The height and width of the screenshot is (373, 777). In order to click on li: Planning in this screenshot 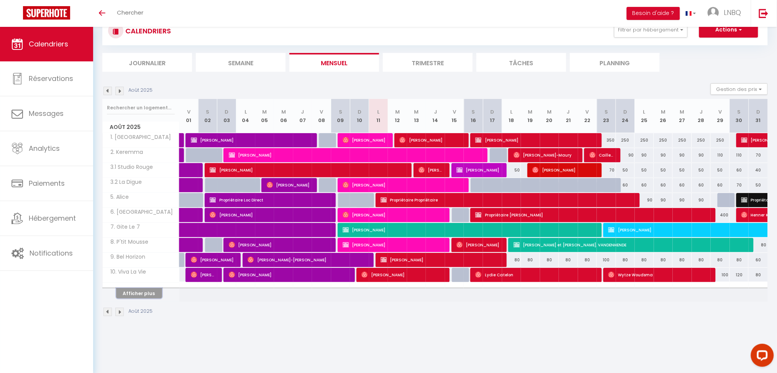, I will do `click(615, 62)`.